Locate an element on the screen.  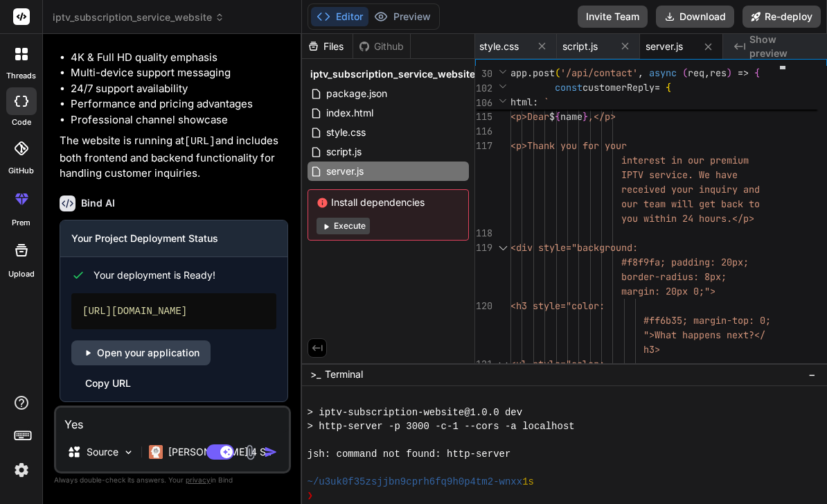
span: 106 is located at coordinates (484, 102).